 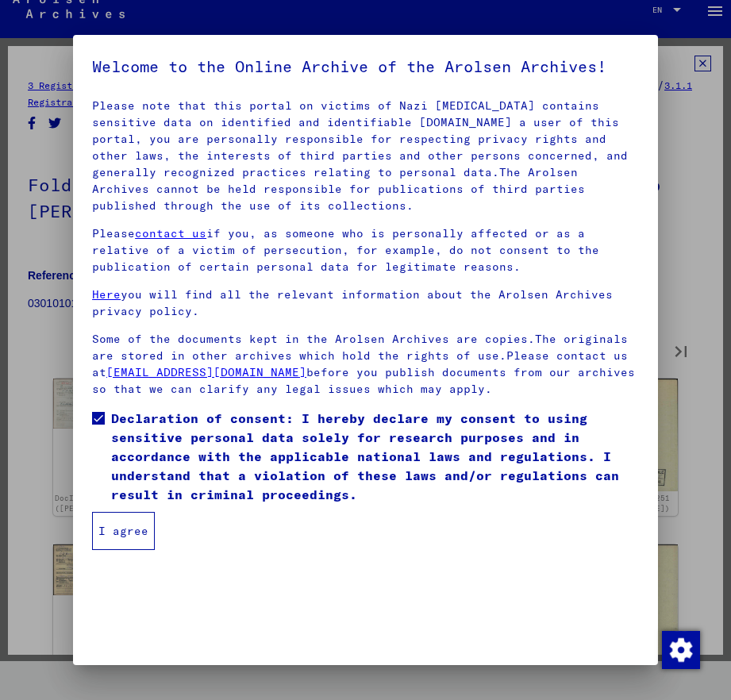 What do you see at coordinates (681, 650) in the screenshot?
I see `img: Change consent` at bounding box center [681, 650].